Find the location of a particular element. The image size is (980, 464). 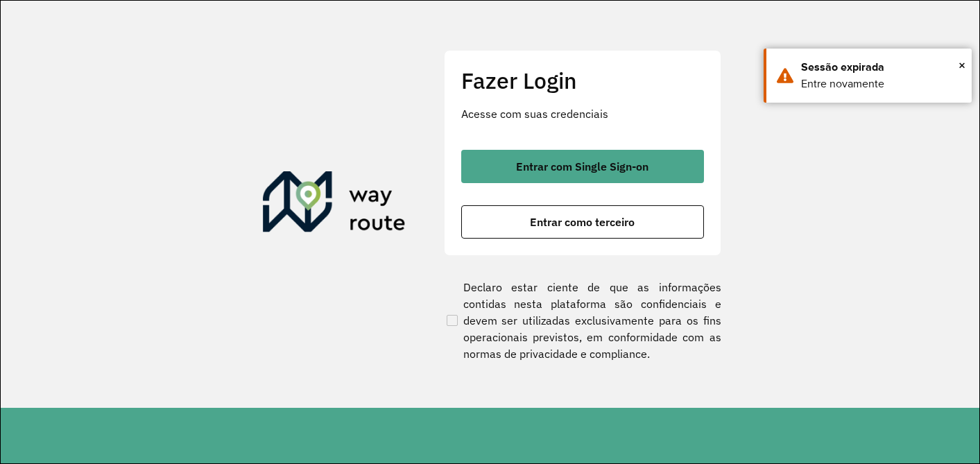

button: Close is located at coordinates (962, 65).